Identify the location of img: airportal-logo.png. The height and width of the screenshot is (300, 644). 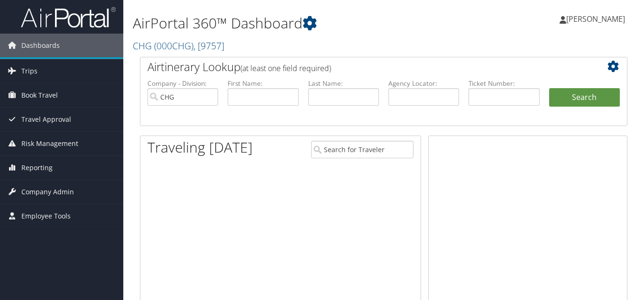
(68, 17).